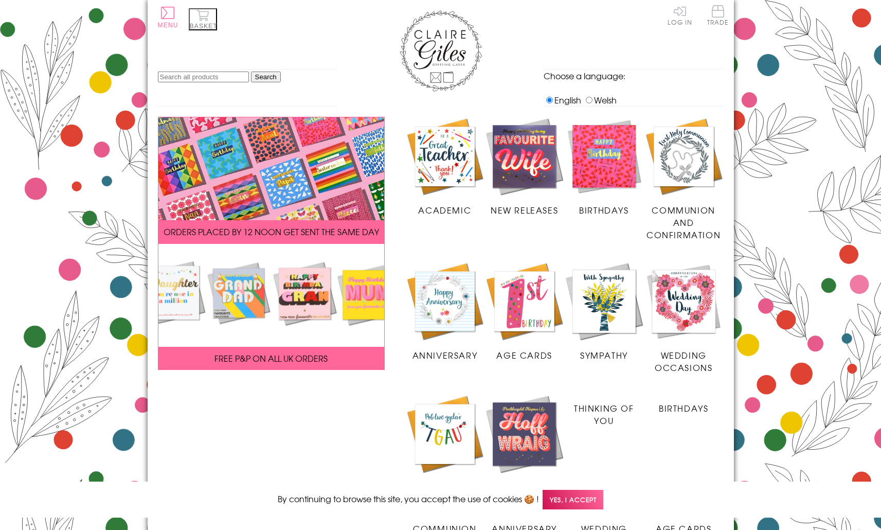 The height and width of the screenshot is (530, 881). Describe the element at coordinates (445, 355) in the screenshot. I see `span: Anniversary` at that location.